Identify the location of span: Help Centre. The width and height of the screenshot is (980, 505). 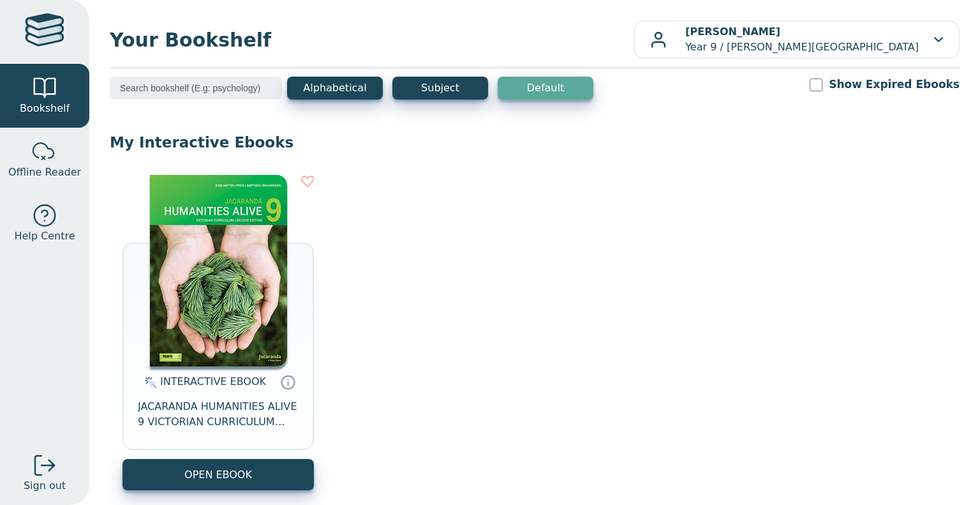
(44, 237).